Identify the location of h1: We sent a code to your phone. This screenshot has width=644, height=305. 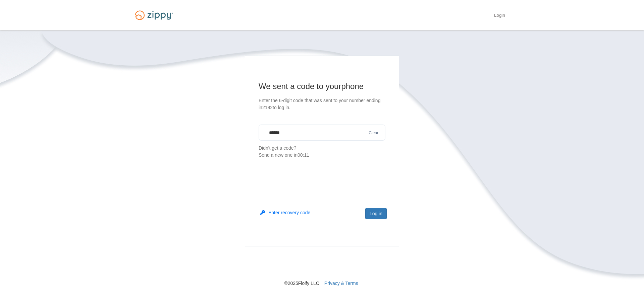
(322, 87).